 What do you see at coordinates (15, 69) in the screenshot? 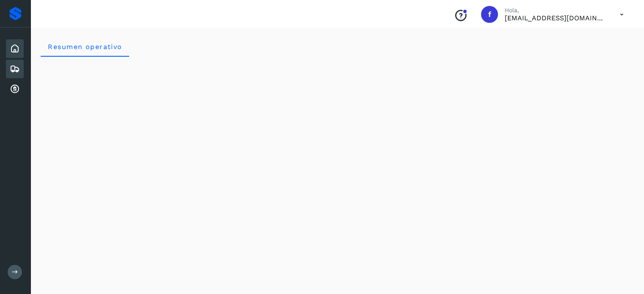
I see `div: Embarques` at bounding box center [15, 69].